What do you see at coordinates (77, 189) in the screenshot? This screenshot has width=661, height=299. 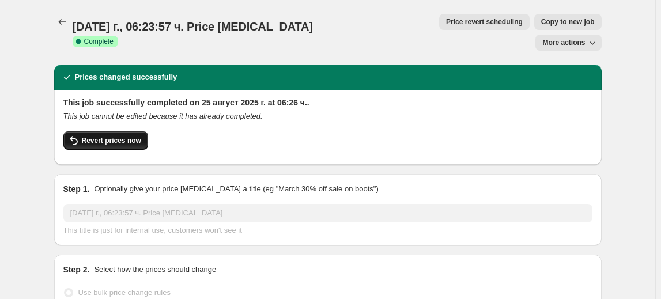 I see `h2: Step 1.` at bounding box center [77, 189].